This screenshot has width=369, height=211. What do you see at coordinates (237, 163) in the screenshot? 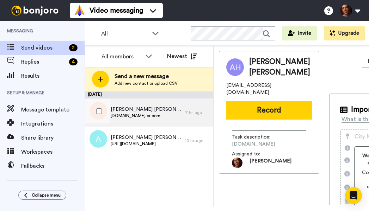
I see `img: 12c2f1e3-bc4a-4141-8156-d94817f0c353-1575660272.jpg` at bounding box center [237, 163].